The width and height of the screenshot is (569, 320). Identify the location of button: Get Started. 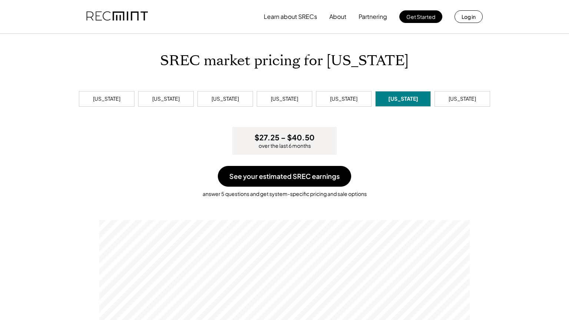
(421, 17).